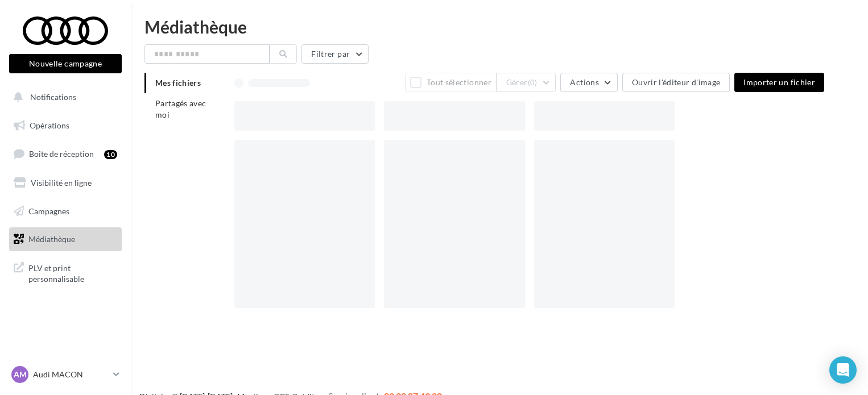 Image resolution: width=868 pixels, height=395 pixels. What do you see at coordinates (110, 155) in the screenshot?
I see `div: 10` at bounding box center [110, 155].